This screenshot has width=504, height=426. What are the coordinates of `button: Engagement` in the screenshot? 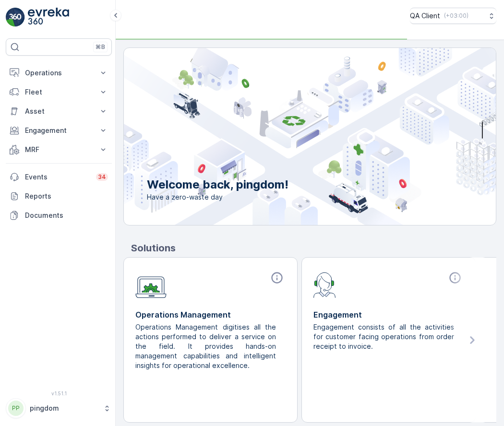 It's located at (59, 130).